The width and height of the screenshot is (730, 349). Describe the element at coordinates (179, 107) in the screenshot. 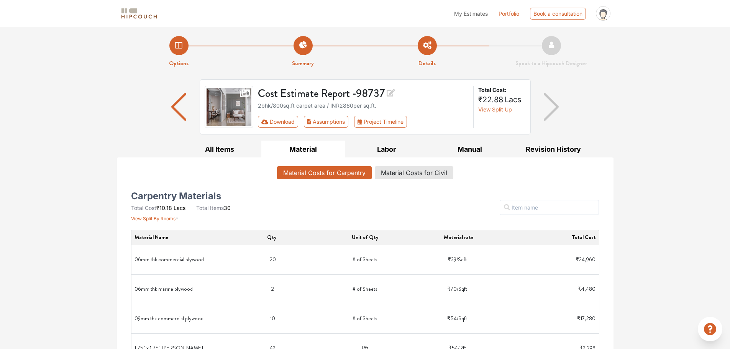

I see `img: arrow left` at that location.